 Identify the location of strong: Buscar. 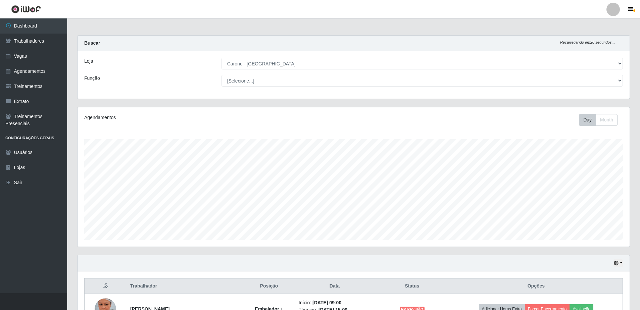
(92, 43).